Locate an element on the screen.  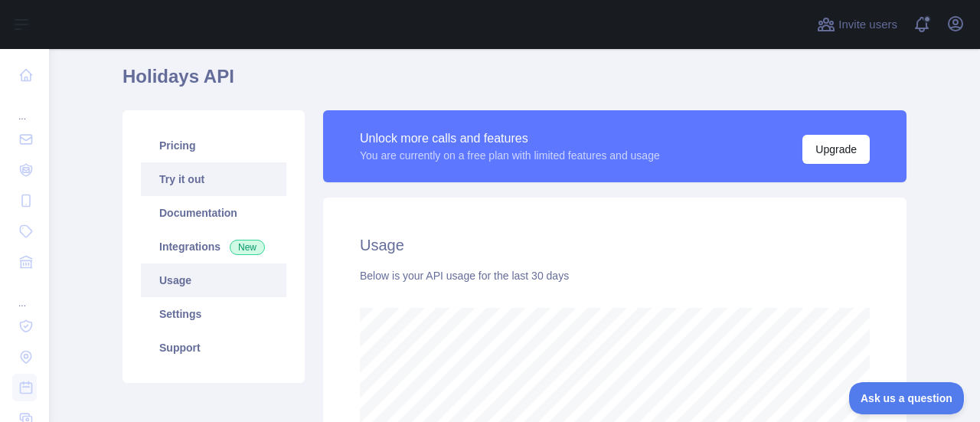
button: Invite users is located at coordinates (857, 25).